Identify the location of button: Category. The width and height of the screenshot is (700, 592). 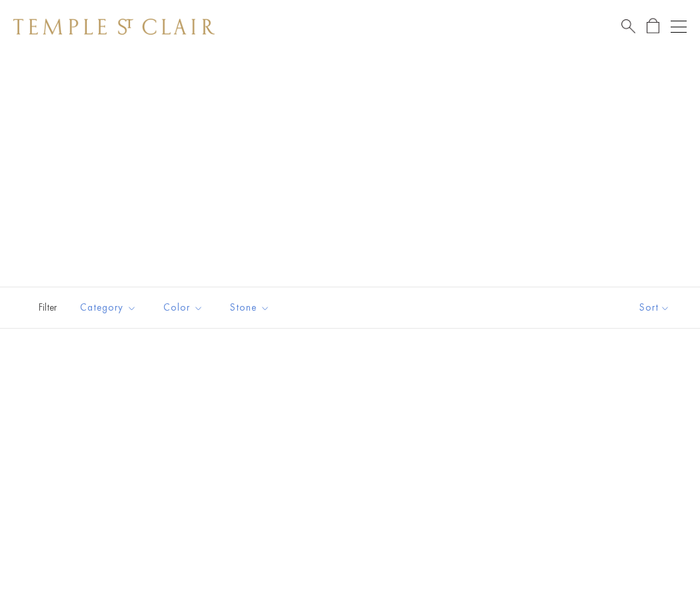
(108, 307).